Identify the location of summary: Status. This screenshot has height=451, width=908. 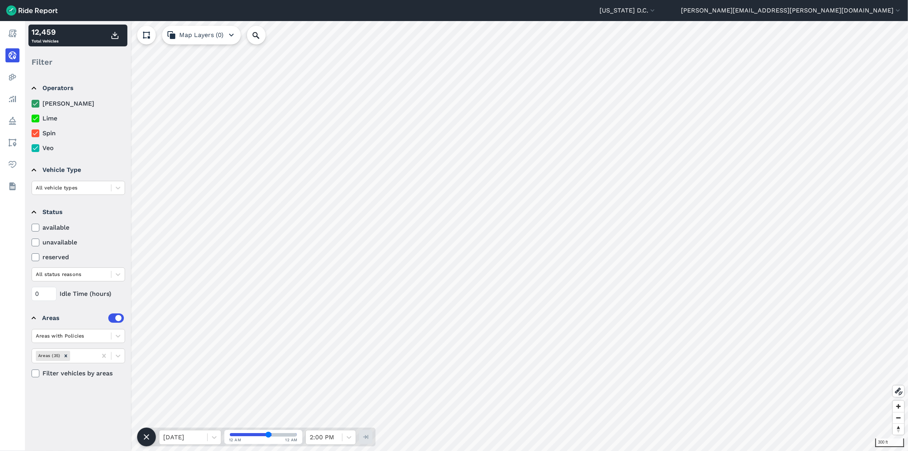
(78, 212).